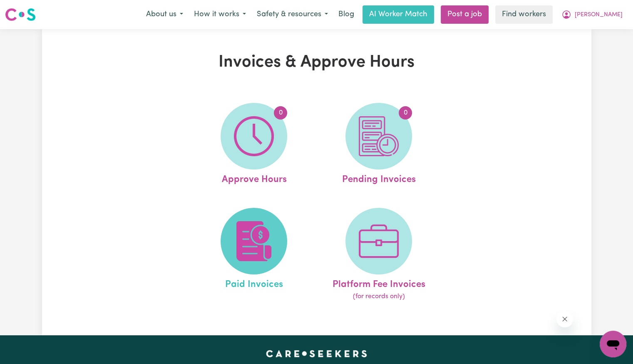  Describe the element at coordinates (21, 14) in the screenshot. I see `a: Careseekers logo` at that location.